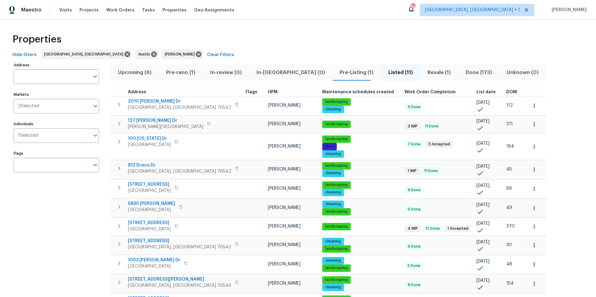  What do you see at coordinates (134, 73) in the screenshot?
I see `span: Upcoming (6)` at bounding box center [134, 73].